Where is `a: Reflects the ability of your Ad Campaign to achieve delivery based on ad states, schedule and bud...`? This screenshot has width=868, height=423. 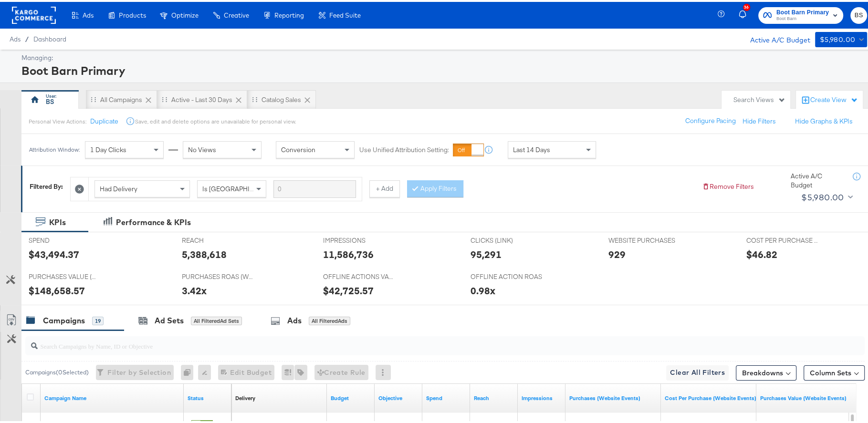
a: Reflects the ability of your Ad Campaign to achieve delivery based on ad states, schedule and bud... is located at coordinates (245, 396).